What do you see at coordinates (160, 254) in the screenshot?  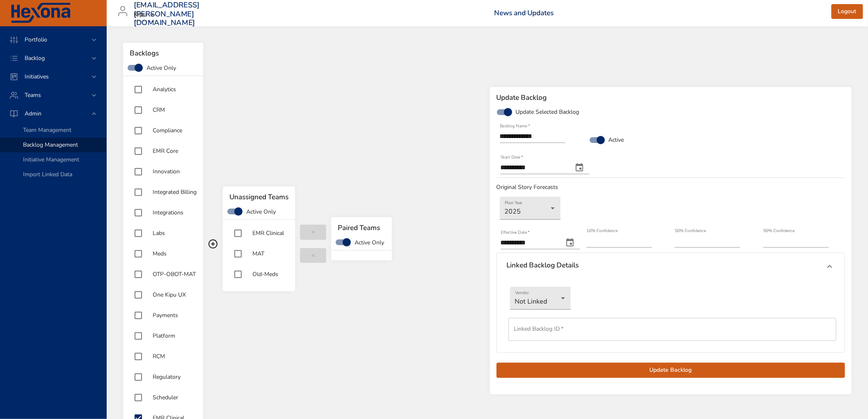 I see `span: Meds` at bounding box center [160, 254].